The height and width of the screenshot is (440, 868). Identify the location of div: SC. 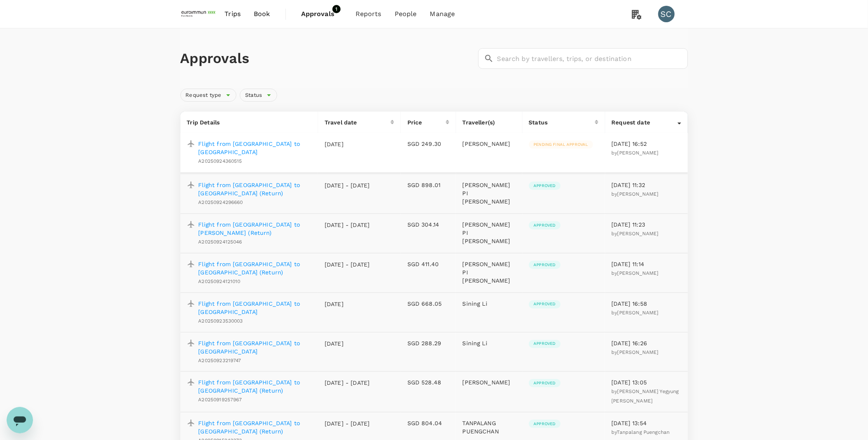
(667, 14).